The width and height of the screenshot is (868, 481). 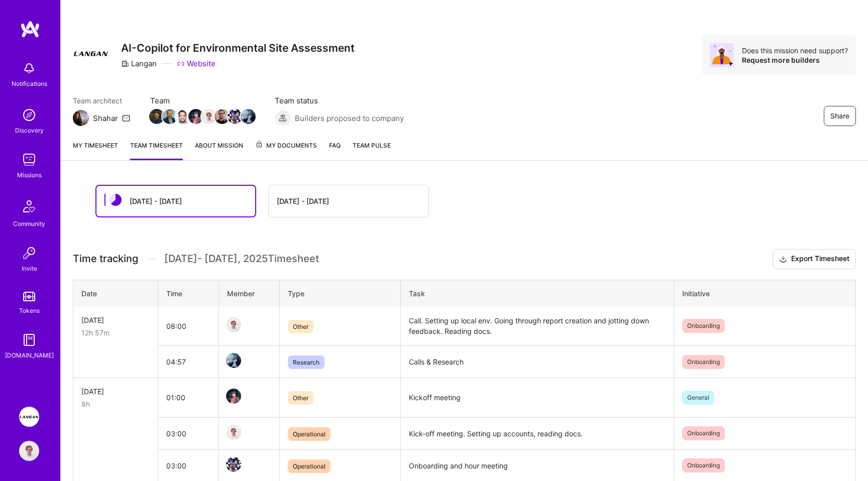 I want to click on a: Team timesheet, so click(x=156, y=150).